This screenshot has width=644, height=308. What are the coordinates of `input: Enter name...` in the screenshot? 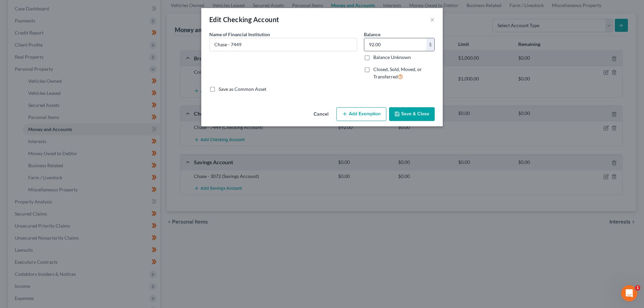 It's located at (283, 45).